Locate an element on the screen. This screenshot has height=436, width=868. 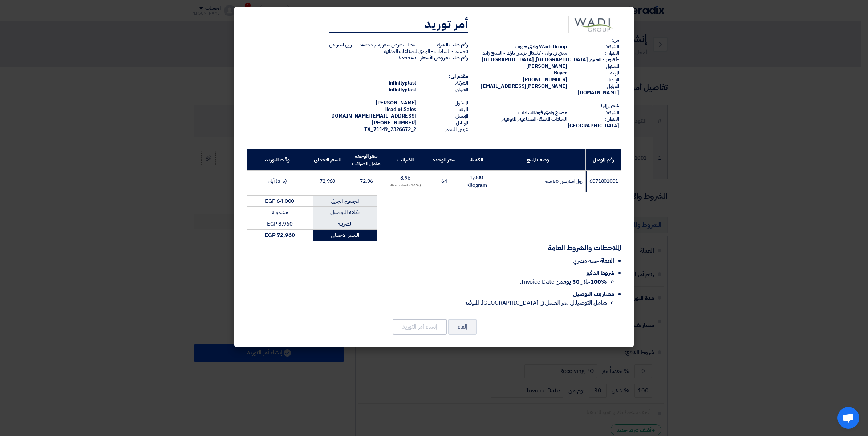
img: Company Logo is located at coordinates (594, 25).